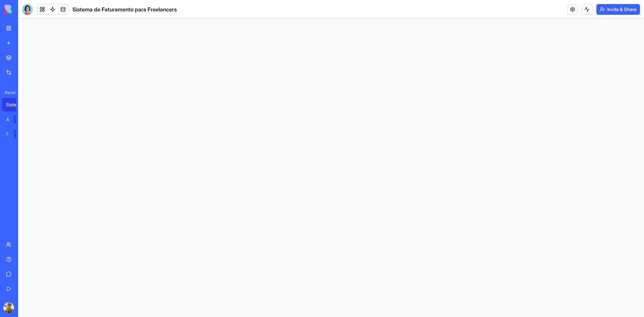  Describe the element at coordinates (9, 92) in the screenshot. I see `span: Recent` at that location.